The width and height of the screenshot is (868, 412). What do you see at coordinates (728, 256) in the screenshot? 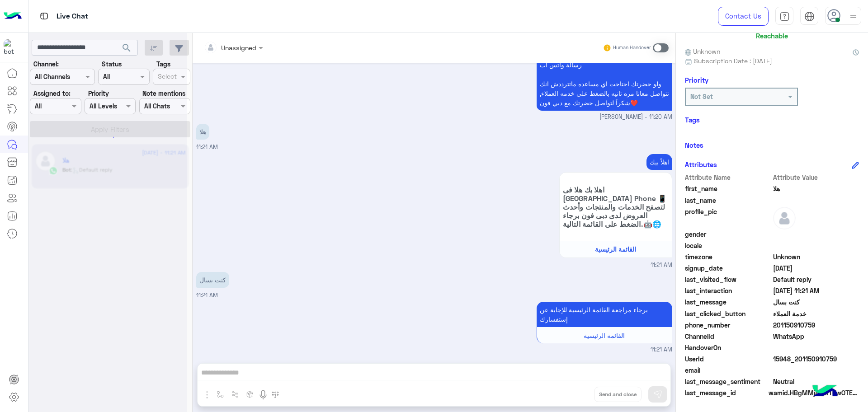
I see `span: timezone` at bounding box center [728, 256].